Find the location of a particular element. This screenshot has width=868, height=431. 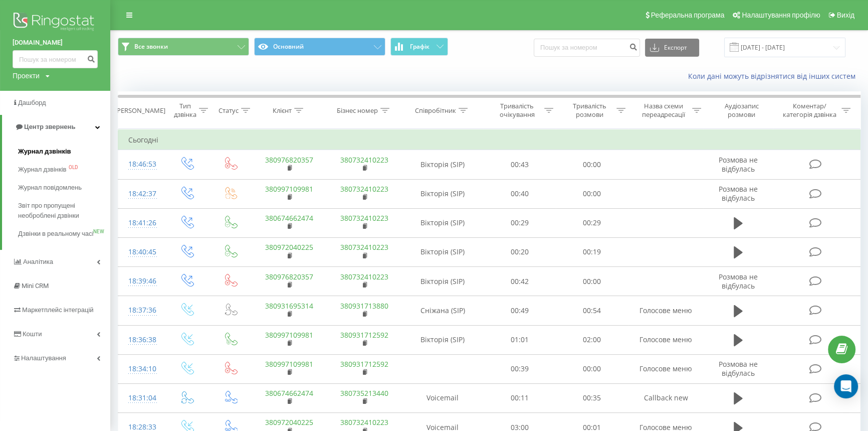

span: Звіт про пропущені необроблені дзвінки is located at coordinates (62, 210).